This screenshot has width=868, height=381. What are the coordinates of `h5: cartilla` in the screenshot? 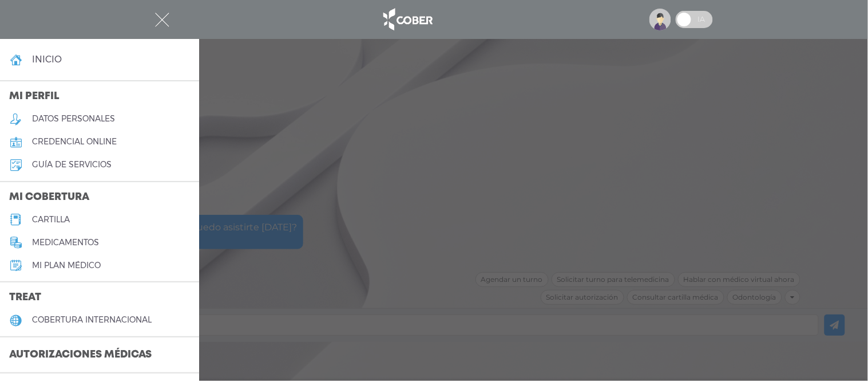 It's located at (51, 220).